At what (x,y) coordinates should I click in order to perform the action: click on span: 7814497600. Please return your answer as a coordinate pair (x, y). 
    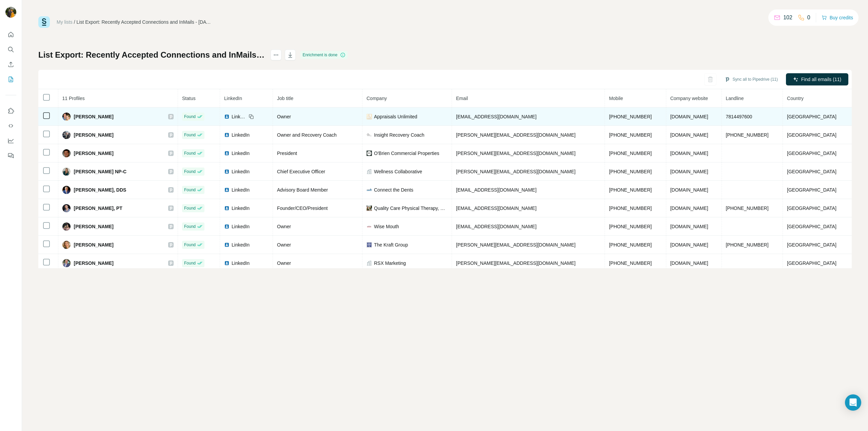
    Looking at the image, I should click on (739, 117).